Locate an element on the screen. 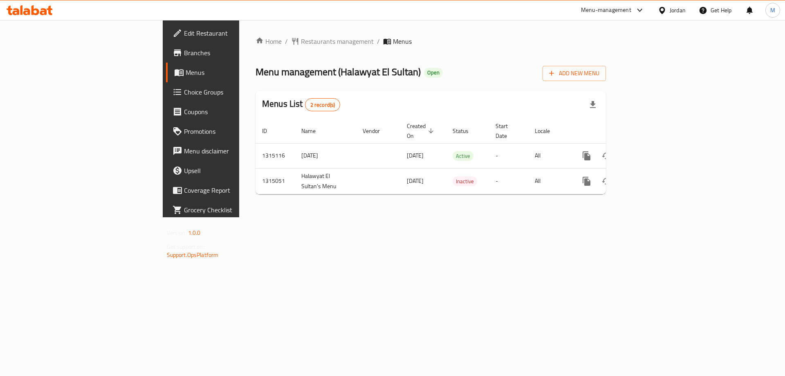 The width and height of the screenshot is (785, 376). span: Created On is located at coordinates (421, 131).